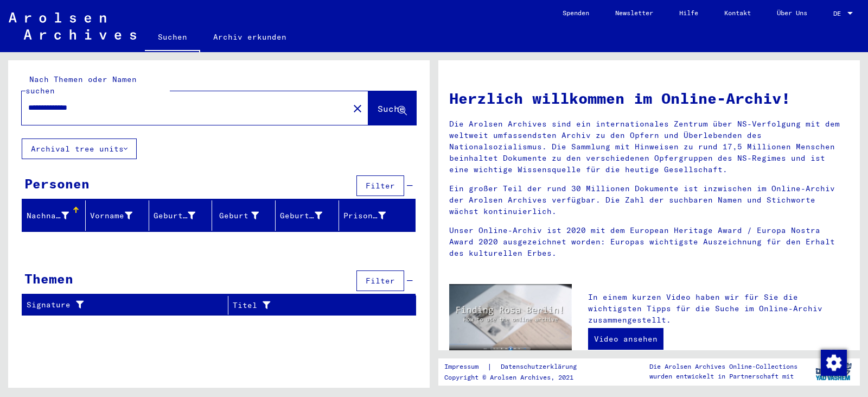 The width and height of the screenshot is (868, 397). Describe the element at coordinates (840, 14) in the screenshot. I see `span: DE` at that location.